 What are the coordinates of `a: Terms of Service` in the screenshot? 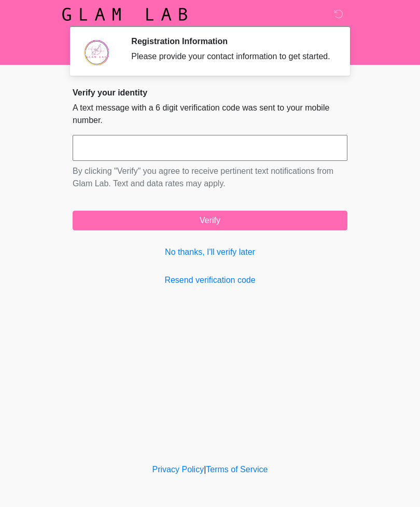 It's located at (237, 469).